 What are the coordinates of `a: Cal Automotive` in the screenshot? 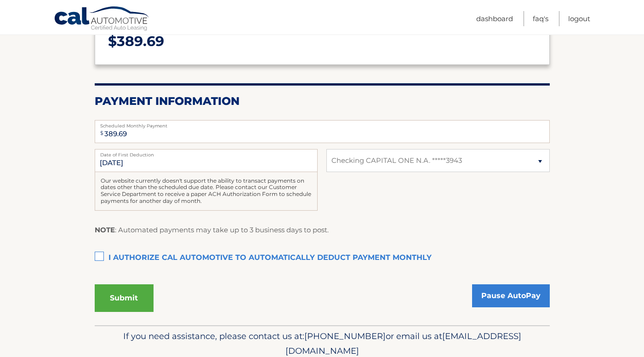 It's located at (102, 19).